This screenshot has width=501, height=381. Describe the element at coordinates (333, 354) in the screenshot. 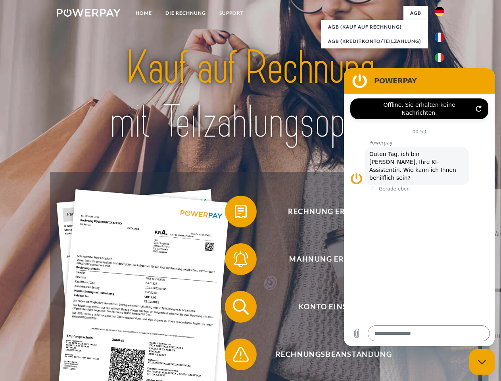

I see `span: Rechnungsbeanstandung` at that location.